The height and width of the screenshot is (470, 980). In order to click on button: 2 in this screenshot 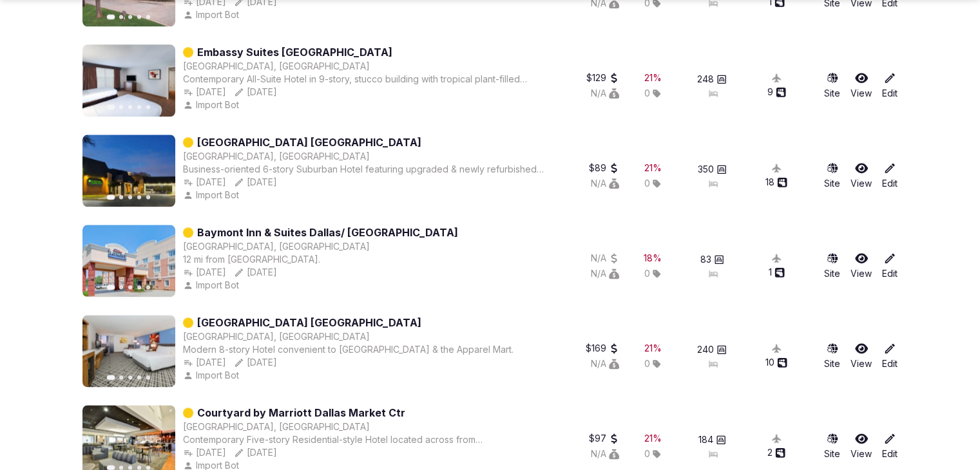, I will do `click(776, 452)`.